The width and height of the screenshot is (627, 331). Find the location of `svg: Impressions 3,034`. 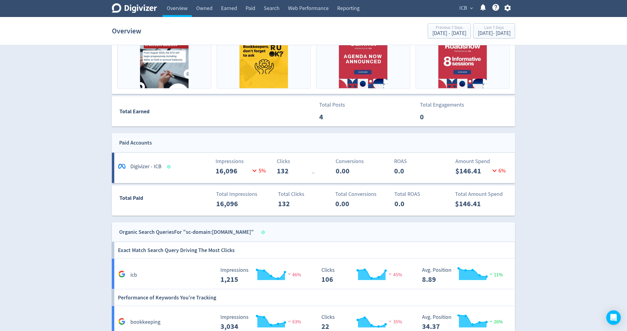

svg: Impressions 3,034 is located at coordinates (263, 322).